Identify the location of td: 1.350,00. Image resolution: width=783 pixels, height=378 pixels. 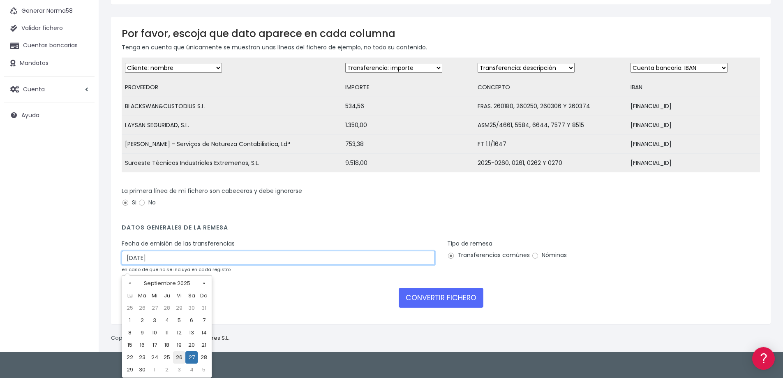
(408, 125).